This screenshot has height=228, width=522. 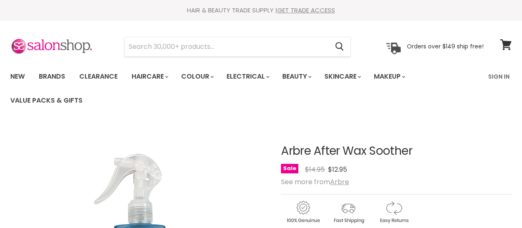 What do you see at coordinates (394, 211) in the screenshot?
I see `img: returns.gif` at bounding box center [394, 211].